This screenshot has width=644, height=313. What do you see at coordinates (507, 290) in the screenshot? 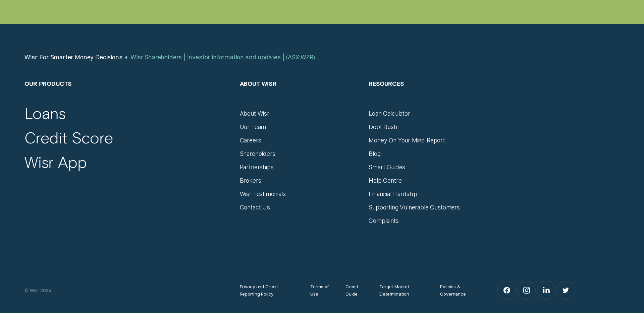
I see `a: Facebook` at bounding box center [507, 290].